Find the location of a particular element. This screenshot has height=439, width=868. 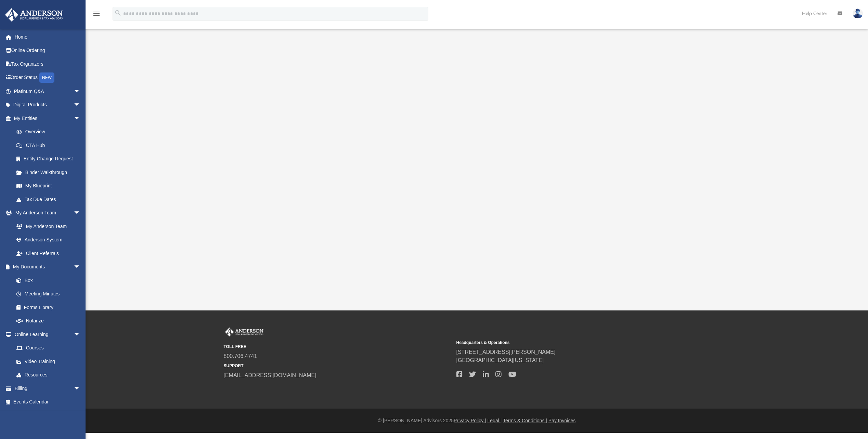

a: CTA Hub is located at coordinates (50, 145).